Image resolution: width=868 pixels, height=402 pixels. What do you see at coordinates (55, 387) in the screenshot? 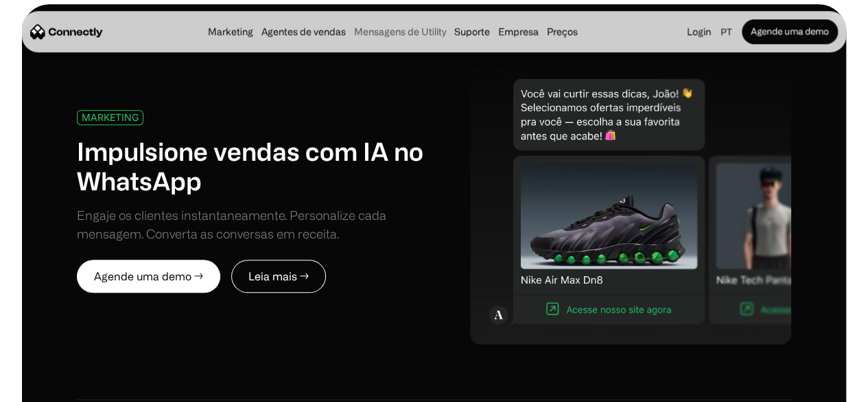
I see `ul: Language list` at bounding box center [55, 387].